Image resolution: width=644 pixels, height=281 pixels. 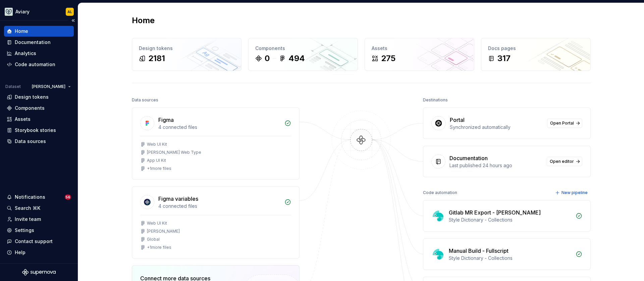 I want to click on div: Synchronized automatically, so click(x=496, y=127).